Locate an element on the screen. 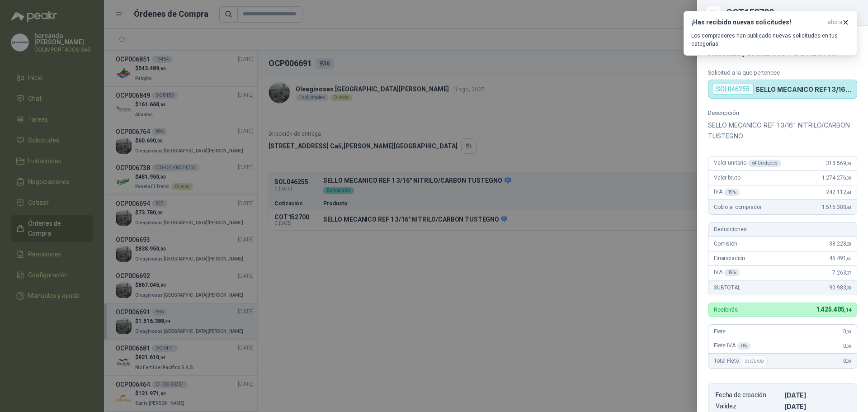  p: Validez is located at coordinates (747, 406).